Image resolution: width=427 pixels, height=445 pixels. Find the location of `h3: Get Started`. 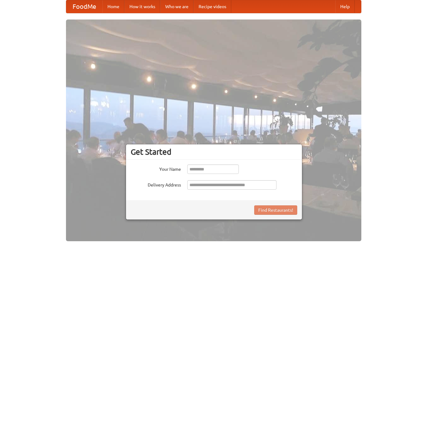

h3: Get Started is located at coordinates (214, 152).